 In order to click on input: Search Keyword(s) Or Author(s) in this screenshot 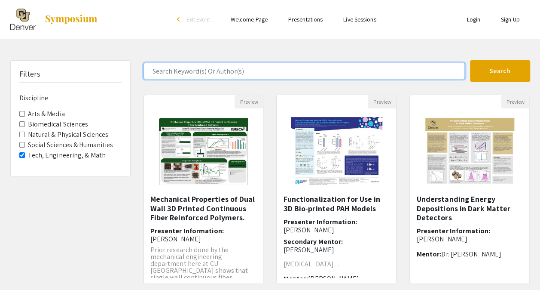, I will do `click(304, 71)`.